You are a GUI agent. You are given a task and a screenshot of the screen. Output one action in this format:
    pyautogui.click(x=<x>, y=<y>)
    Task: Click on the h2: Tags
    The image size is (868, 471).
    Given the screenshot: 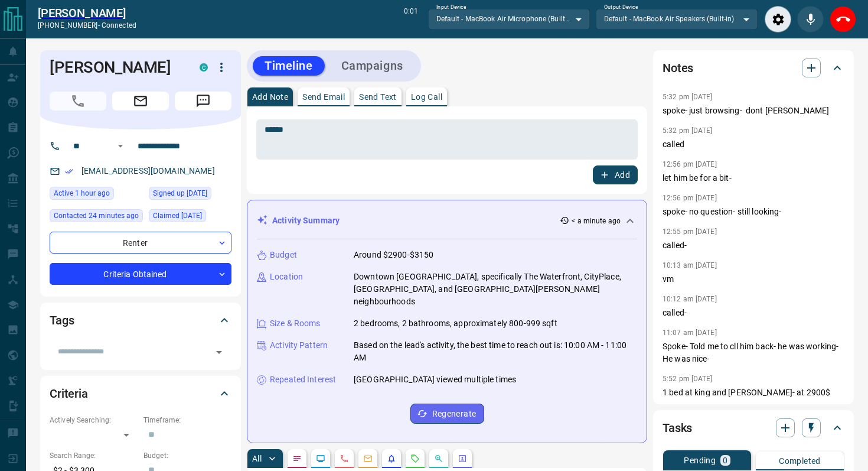 What is the action you would take?
    pyautogui.click(x=62, y=320)
    